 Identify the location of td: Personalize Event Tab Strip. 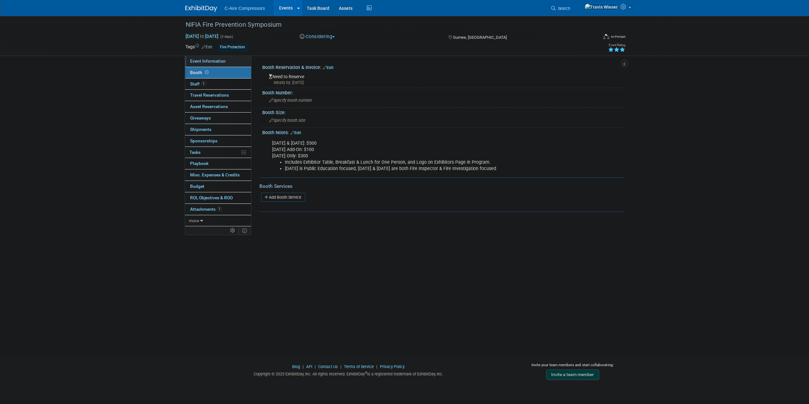
(233, 230).